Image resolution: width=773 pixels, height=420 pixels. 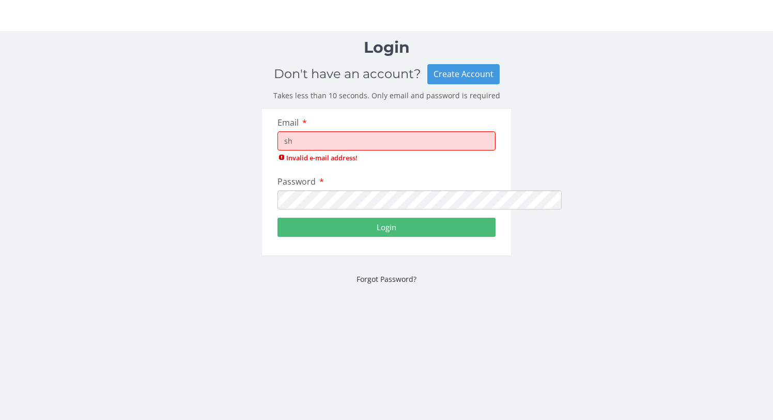 What do you see at coordinates (386, 227) in the screenshot?
I see `button: Login` at bounding box center [386, 227].